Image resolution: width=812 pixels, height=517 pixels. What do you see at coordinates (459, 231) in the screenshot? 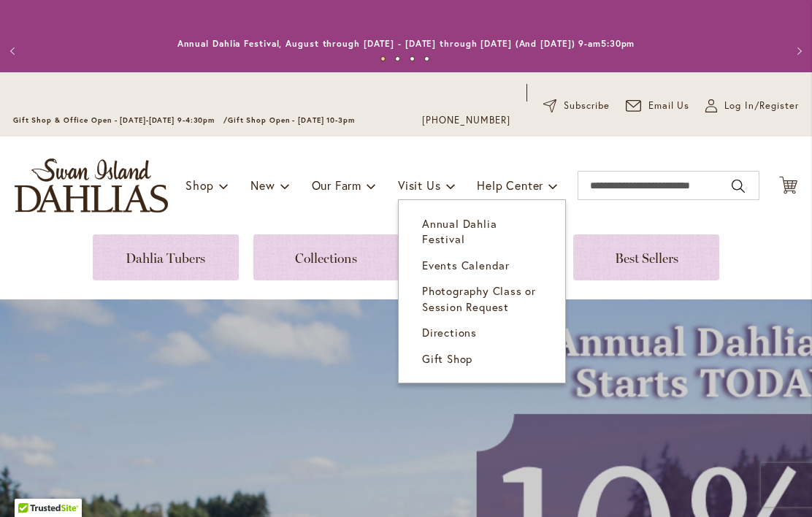
I see `span: Annual Dahlia Festival` at bounding box center [459, 231].